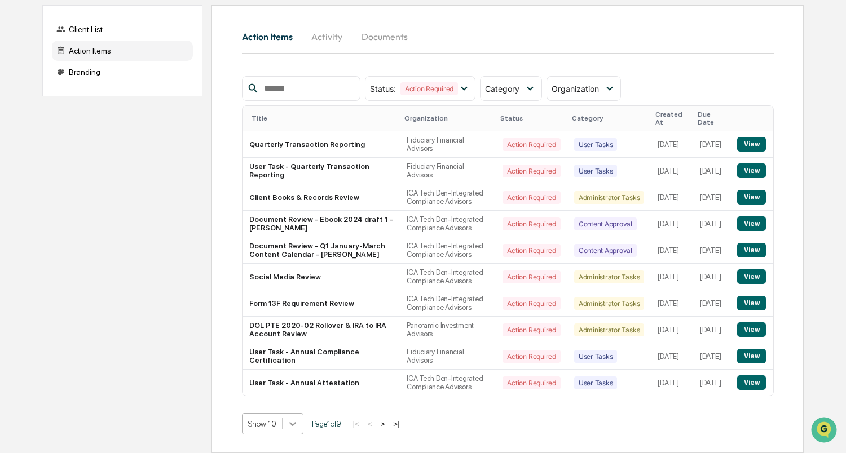 The image size is (846, 453). What do you see at coordinates (14, 14) in the screenshot?
I see `img: f2157a4c-a0d3-4daa-907e-bb6f0de503a5-1751232295721` at bounding box center [14, 14].